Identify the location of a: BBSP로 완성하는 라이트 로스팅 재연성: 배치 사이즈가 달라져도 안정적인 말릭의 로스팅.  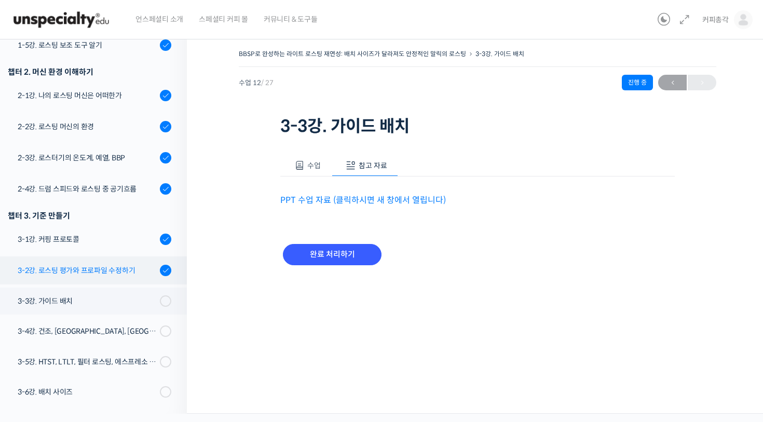
(352, 53).